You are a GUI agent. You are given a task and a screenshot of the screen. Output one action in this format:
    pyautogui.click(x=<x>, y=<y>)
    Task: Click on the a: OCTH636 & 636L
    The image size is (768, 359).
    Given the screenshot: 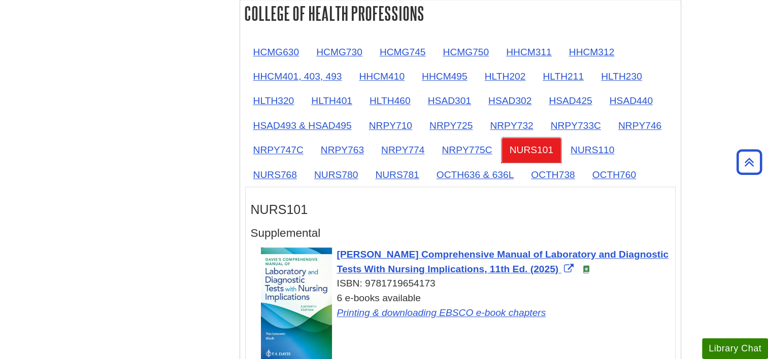 What is the action you would take?
    pyautogui.click(x=475, y=175)
    